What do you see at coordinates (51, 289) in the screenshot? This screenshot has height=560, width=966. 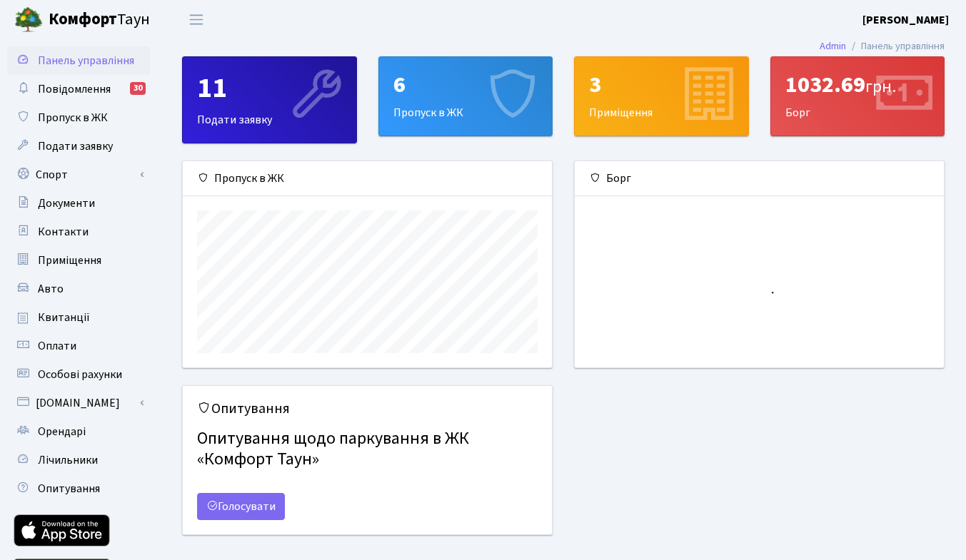 I see `span: Авто` at bounding box center [51, 289].